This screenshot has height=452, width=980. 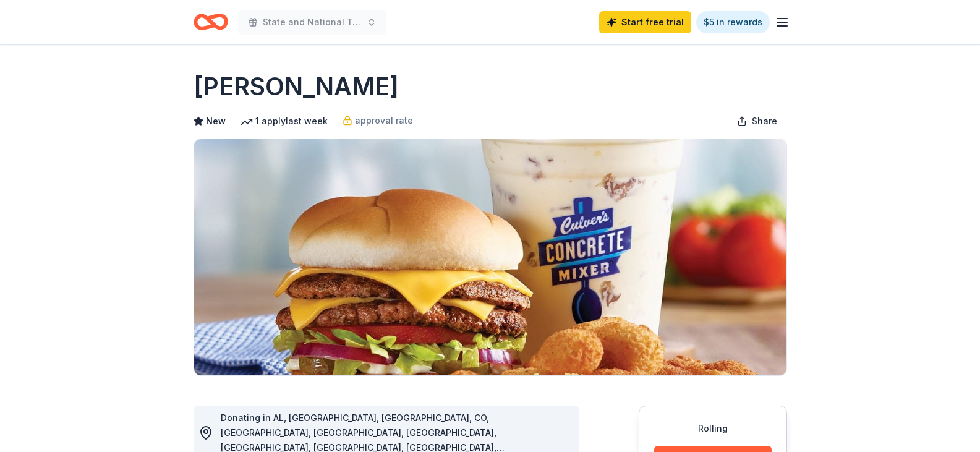 What do you see at coordinates (756, 121) in the screenshot?
I see `button: Share` at bounding box center [756, 121].